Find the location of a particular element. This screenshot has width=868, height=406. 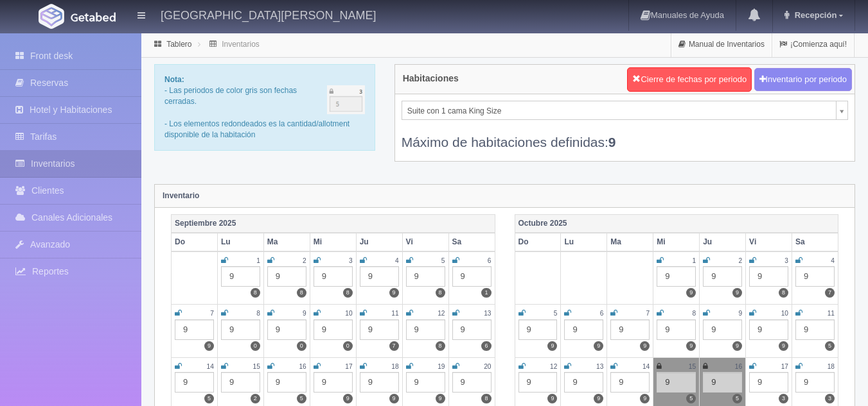

small: 15 is located at coordinates (692, 366).